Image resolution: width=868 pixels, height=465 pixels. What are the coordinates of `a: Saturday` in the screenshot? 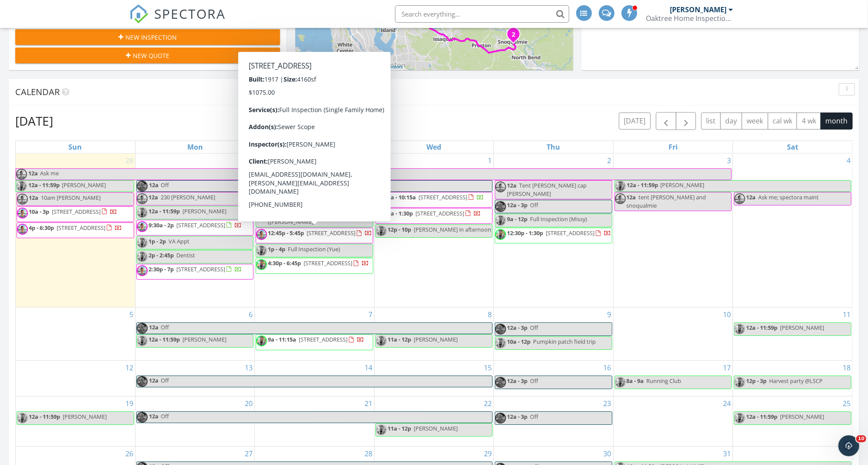 It's located at (793, 147).